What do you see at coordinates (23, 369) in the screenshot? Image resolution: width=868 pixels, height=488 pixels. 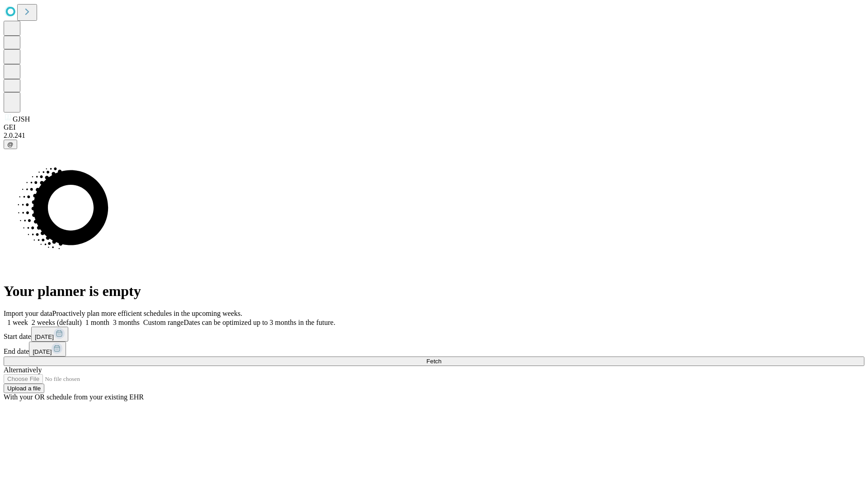 I see `span: Alternatively` at bounding box center [23, 369].